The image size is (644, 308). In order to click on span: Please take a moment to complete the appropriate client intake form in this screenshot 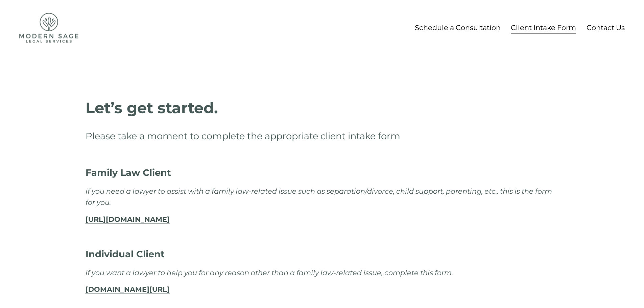, I will do `click(243, 136)`.